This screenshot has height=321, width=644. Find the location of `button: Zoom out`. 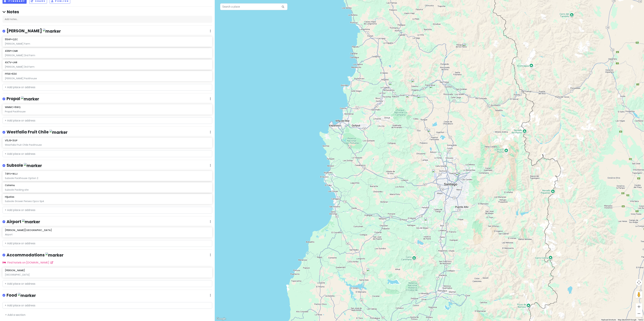

button: Zoom out is located at coordinates (639, 314).